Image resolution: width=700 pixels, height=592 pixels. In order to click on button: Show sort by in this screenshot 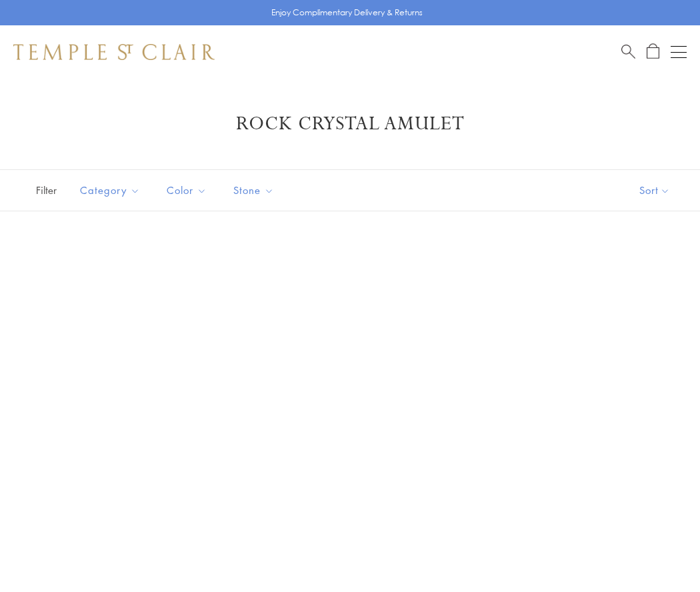, I will do `click(655, 190)`.